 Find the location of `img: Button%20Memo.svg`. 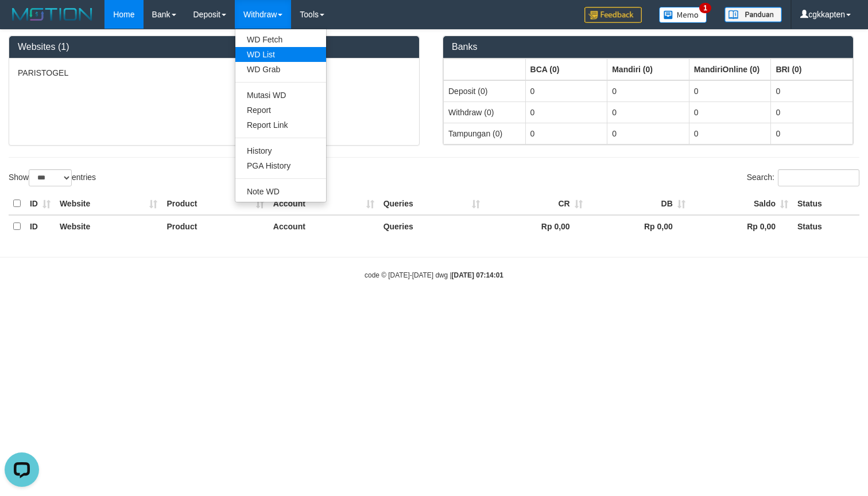

img: Button%20Memo.svg is located at coordinates (684, 15).